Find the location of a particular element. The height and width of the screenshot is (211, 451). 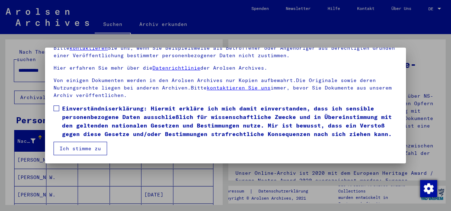

p: Bitte Sie uns, wenn Sie beispielsweise als Betroffener oder Angehöriger aus berechtigten Gründen ... is located at coordinates (225, 52).